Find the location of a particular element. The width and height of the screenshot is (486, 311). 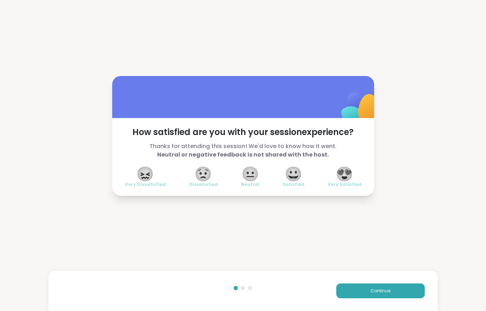

b: Neutral or negative feedback is not shared with the host. is located at coordinates (243, 155).